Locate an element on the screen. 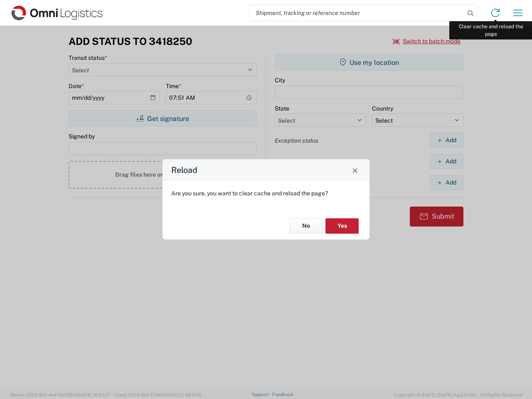  p: Are you sure, you want to clear cache and reload the page? is located at coordinates (266, 193).